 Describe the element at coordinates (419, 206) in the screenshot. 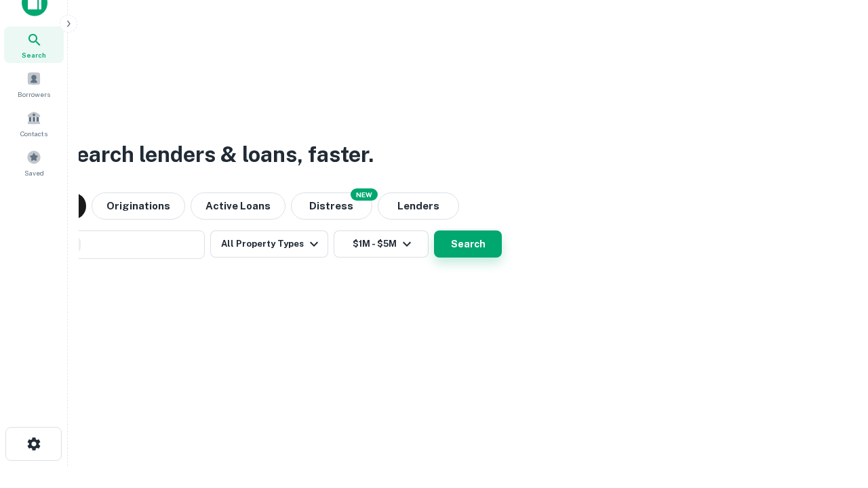

I see `button: Lenders` at that location.